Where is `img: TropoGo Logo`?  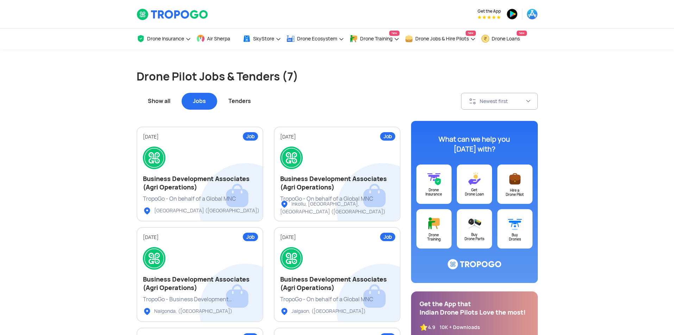 img: TropoGo Logo is located at coordinates (172, 14).